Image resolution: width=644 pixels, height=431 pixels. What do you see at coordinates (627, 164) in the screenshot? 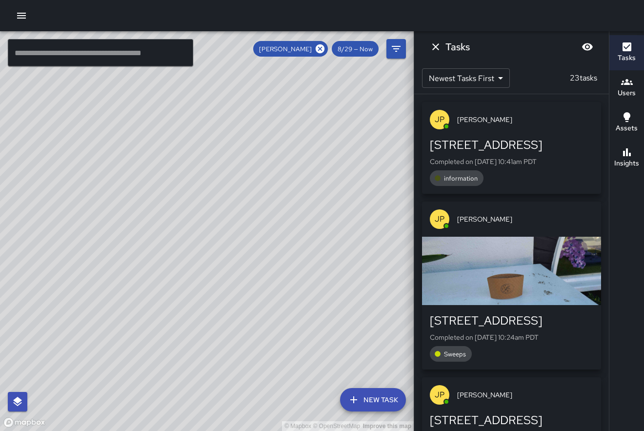
I see `h6: Insights` at bounding box center [627, 164].